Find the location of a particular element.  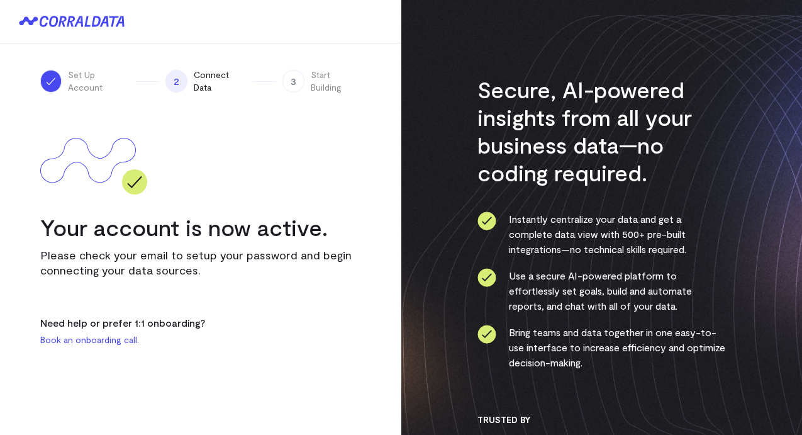

span: Connect Data is located at coordinates (220, 81).